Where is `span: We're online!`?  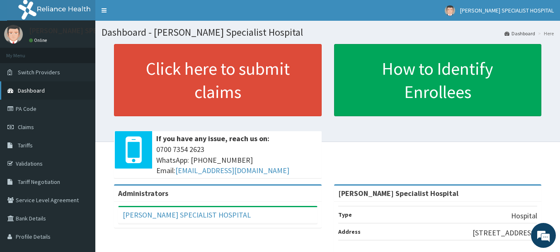 span: We're online! is located at coordinates (81, 116).